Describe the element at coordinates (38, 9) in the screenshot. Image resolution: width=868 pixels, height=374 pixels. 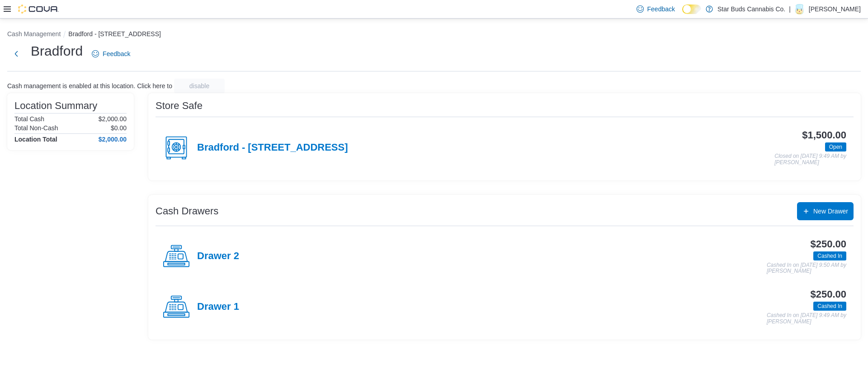
I see `img: Cova` at that location.